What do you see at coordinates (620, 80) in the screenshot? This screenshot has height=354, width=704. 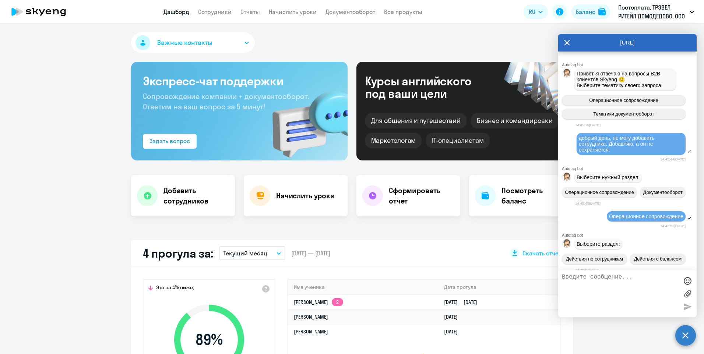 I see `span: Привет, я отвечаю на вопросы B2B клиентов Skyeng 🙂 Выберите тематику своего запроса.` at bounding box center [620, 80].